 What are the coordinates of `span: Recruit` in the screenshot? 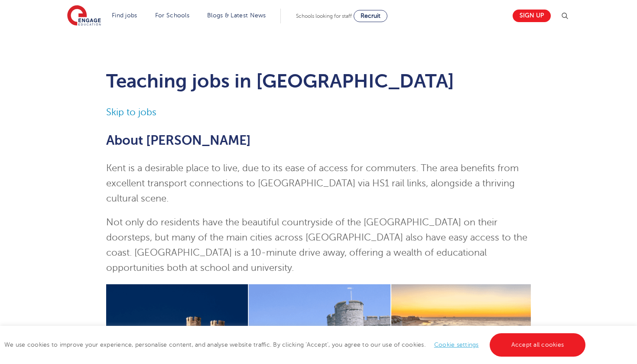 It's located at (371, 16).